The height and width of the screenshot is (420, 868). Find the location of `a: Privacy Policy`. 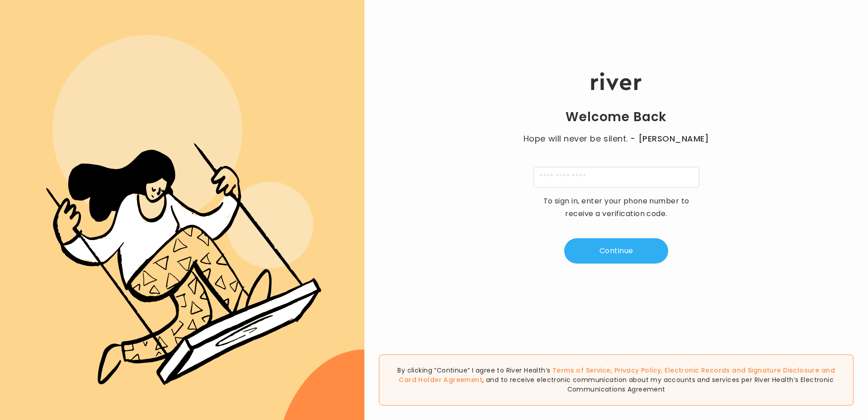

a: Privacy Policy is located at coordinates (638, 370).